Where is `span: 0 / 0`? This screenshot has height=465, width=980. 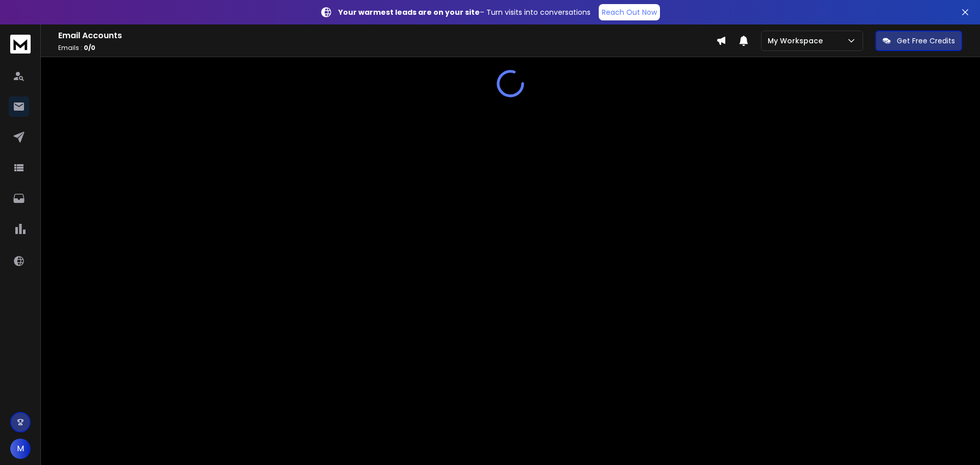 span: 0 / 0 is located at coordinates (89, 48).